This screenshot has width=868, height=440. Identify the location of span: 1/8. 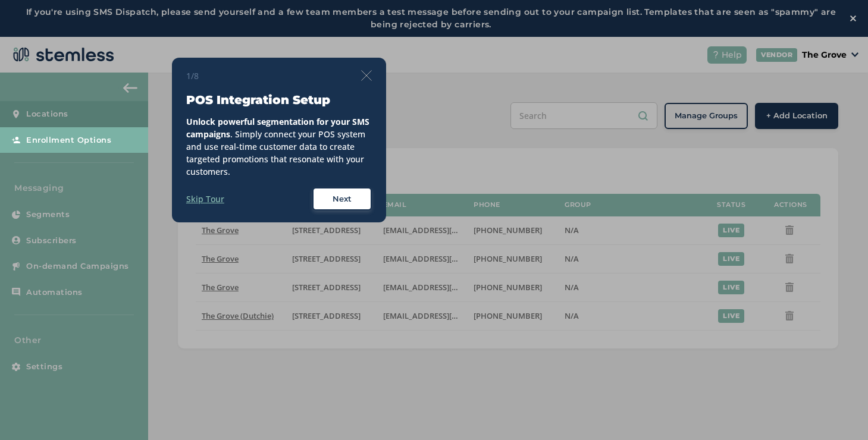
(192, 76).